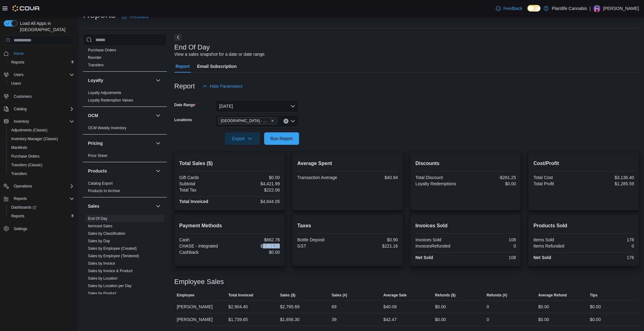  What do you see at coordinates (112, 249) in the screenshot?
I see `a: Sales by Employee (Created)` at bounding box center [112, 249].